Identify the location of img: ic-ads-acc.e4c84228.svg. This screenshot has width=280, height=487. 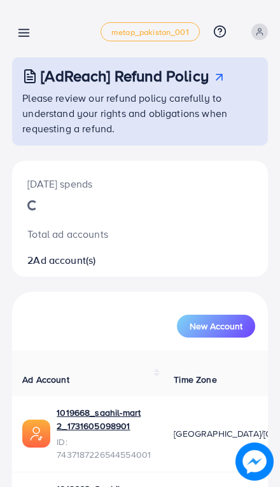
(36, 433).